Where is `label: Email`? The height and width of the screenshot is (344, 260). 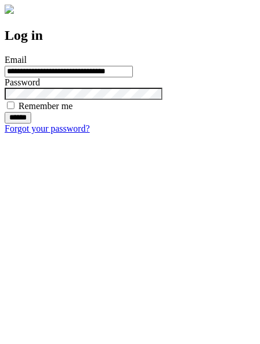 label: Email is located at coordinates (16, 59).